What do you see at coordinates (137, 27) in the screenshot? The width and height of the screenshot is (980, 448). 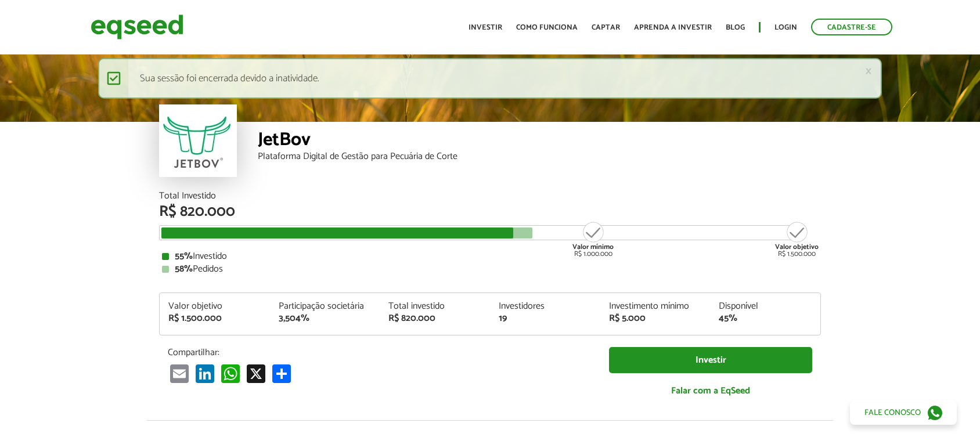 I see `img: EqSeed` at bounding box center [137, 27].